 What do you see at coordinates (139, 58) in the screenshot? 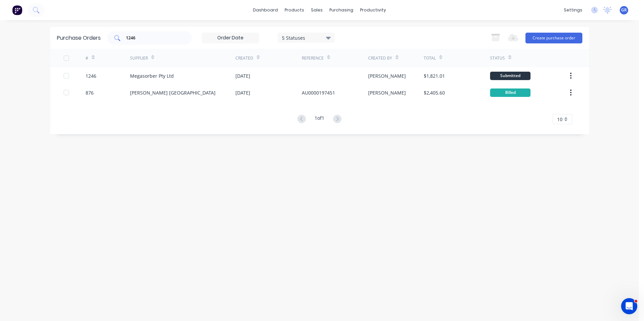
I see `div: Supplier` at bounding box center [139, 58].